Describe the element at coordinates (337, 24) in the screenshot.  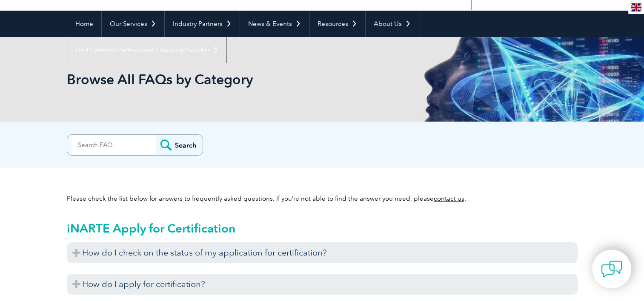
I see `a: Resources` at that location.